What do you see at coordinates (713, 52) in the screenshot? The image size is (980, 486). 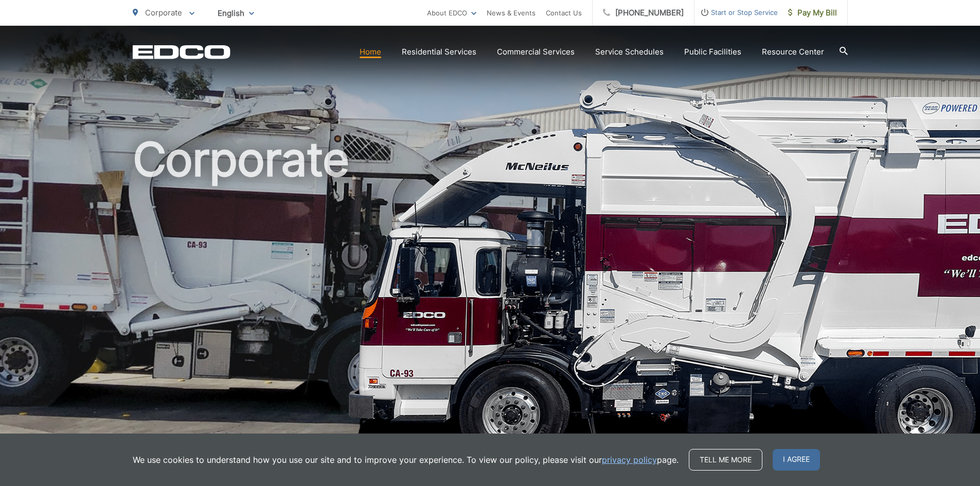 I see `a: Public Facilities` at bounding box center [713, 52].